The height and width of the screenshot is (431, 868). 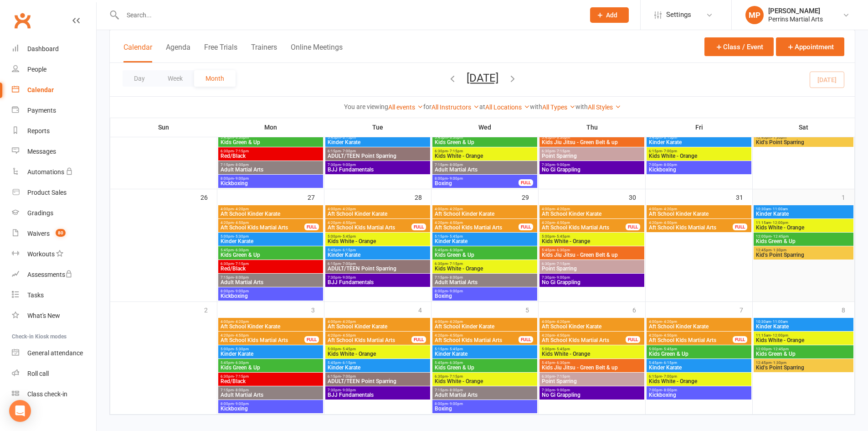 I want to click on div: Class check-in, so click(x=47, y=394).